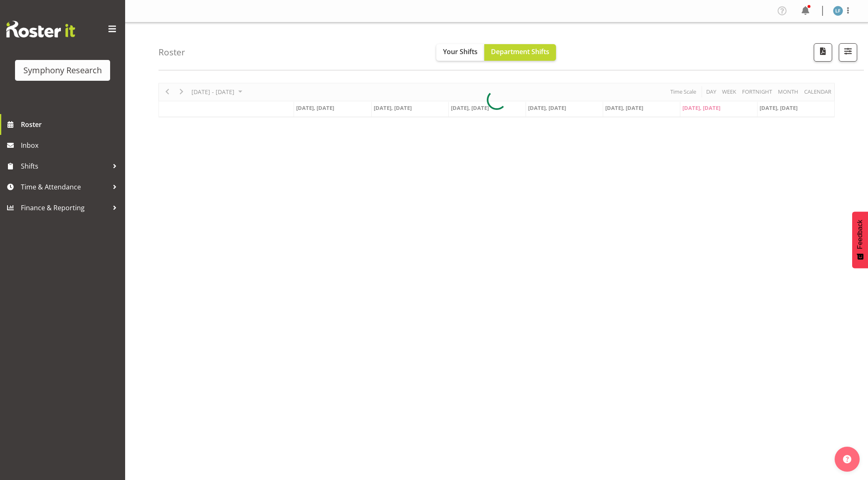 This screenshot has width=868, height=480. Describe the element at coordinates (822, 53) in the screenshot. I see `button: Download a PDF of the roster according to the set date range.` at that location.